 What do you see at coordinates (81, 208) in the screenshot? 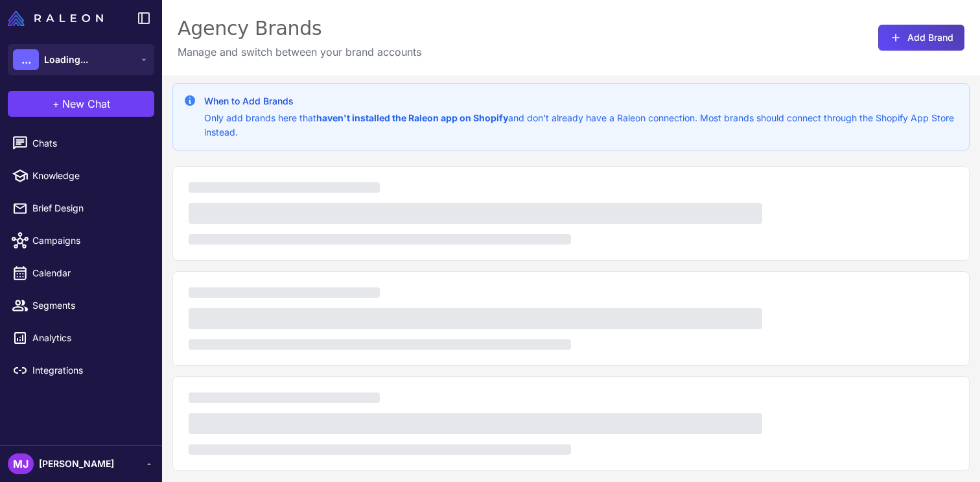
I see `a: Brief Design` at bounding box center [81, 208].